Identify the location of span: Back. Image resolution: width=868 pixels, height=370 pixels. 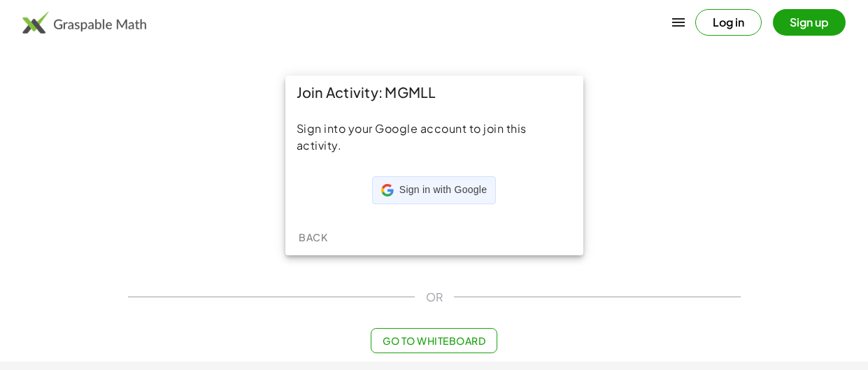
(312, 237).